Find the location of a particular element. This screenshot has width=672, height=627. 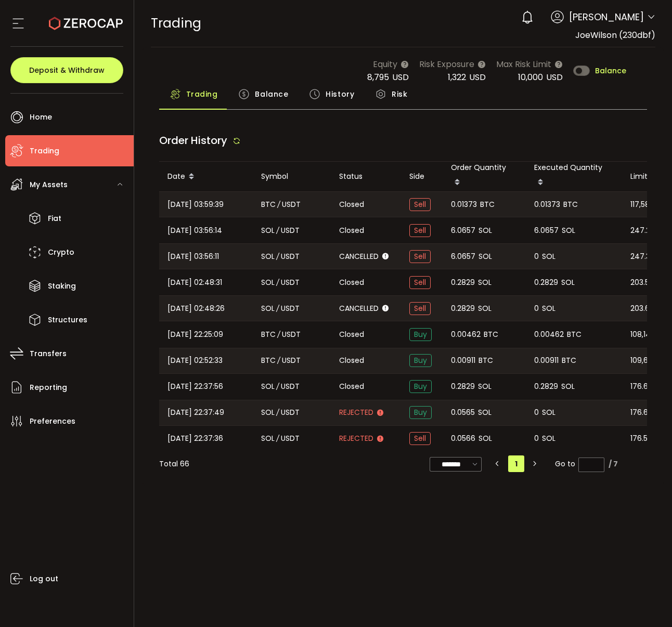

div: Status is located at coordinates (366, 177).